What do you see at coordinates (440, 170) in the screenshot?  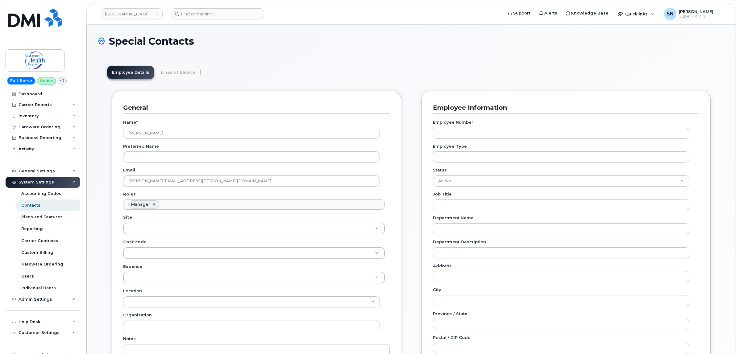 I see `label: Status` at bounding box center [440, 170].